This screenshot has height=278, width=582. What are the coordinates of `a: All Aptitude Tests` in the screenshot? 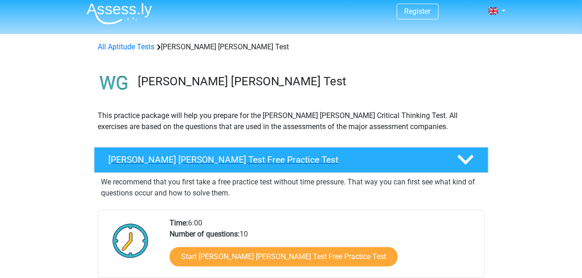 It's located at (126, 47).